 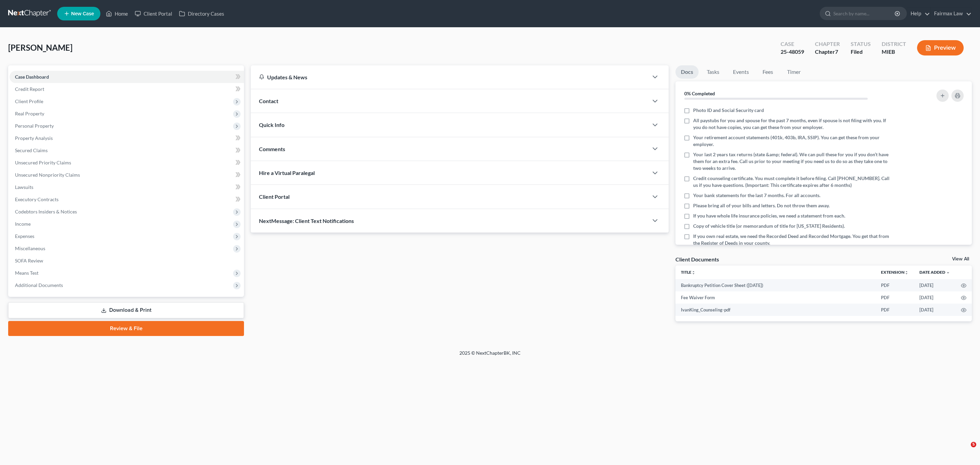 I want to click on a: Client Portal, so click(x=154, y=14).